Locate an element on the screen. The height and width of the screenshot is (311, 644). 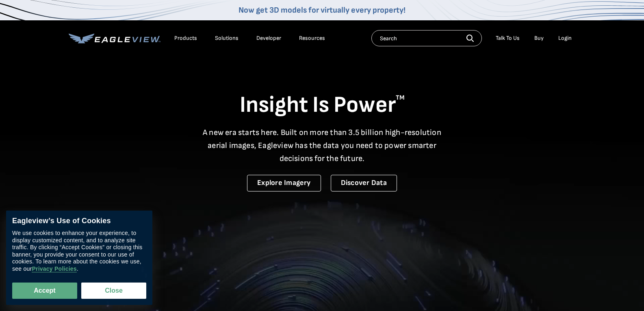
button: Accept is located at coordinates (44, 291).